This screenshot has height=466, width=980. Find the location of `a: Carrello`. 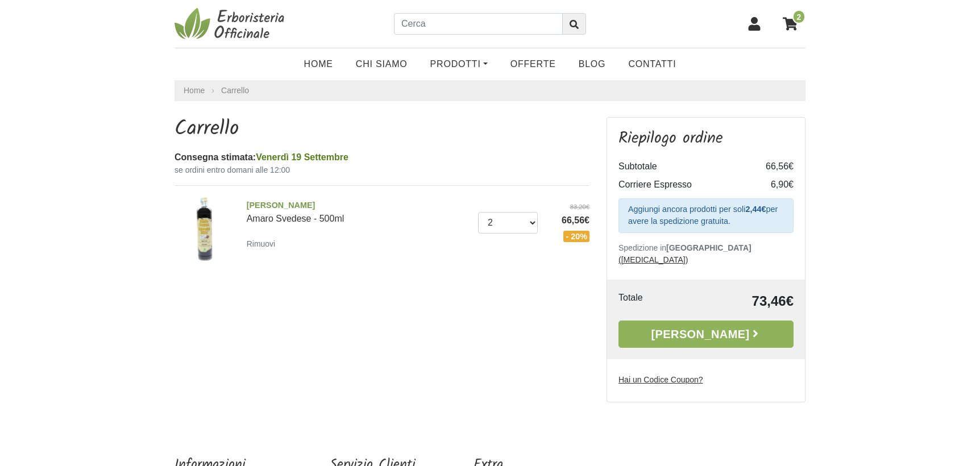

a: Carrello is located at coordinates (235, 90).